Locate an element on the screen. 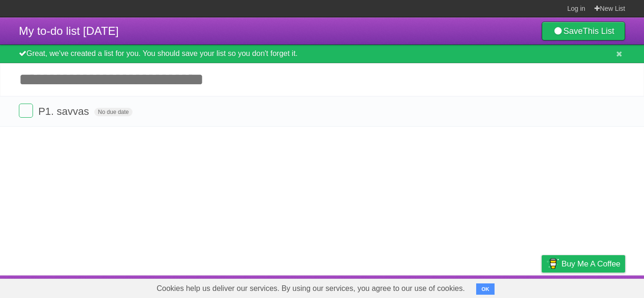 The image size is (644, 298). a: Buy me a coffee is located at coordinates (583, 264).